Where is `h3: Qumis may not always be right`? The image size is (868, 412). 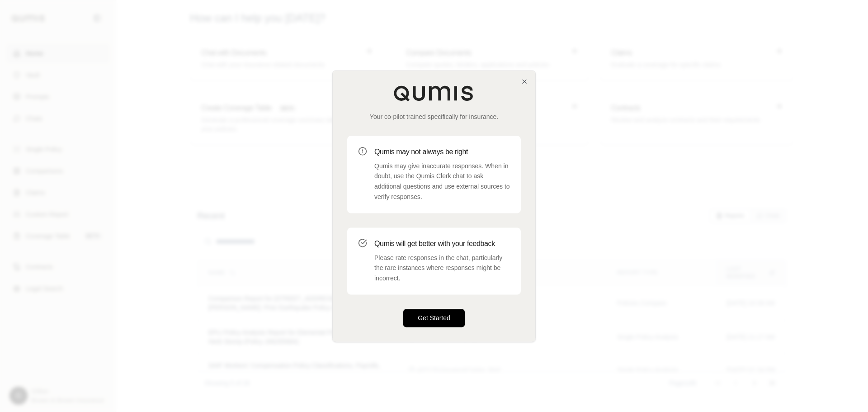
h3: Qumis may not always be right is located at coordinates (442, 152).